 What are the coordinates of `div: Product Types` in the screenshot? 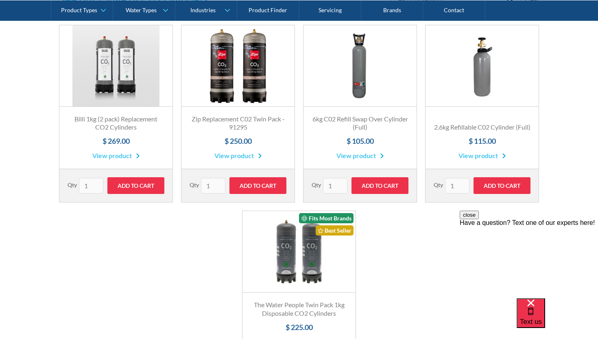 It's located at (79, 10).